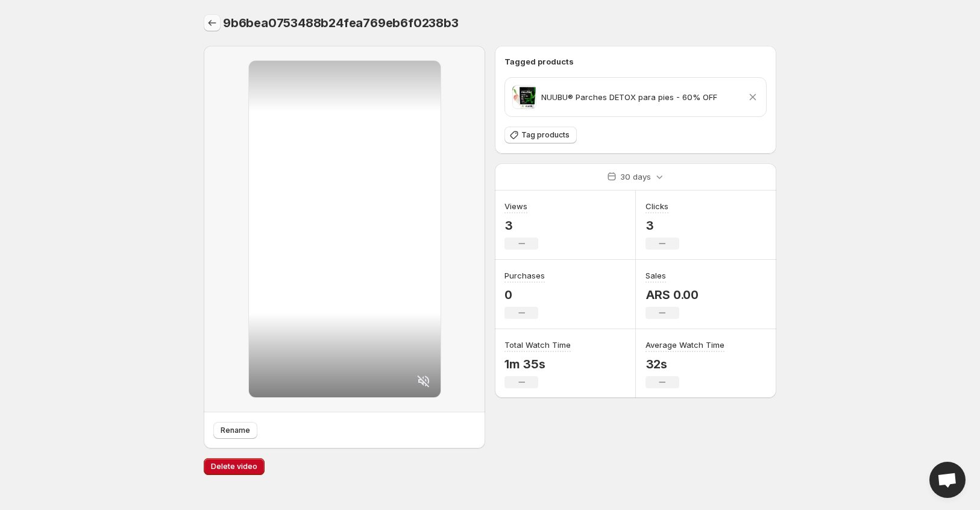  What do you see at coordinates (657, 206) in the screenshot?
I see `h3: Clicks` at bounding box center [657, 206].